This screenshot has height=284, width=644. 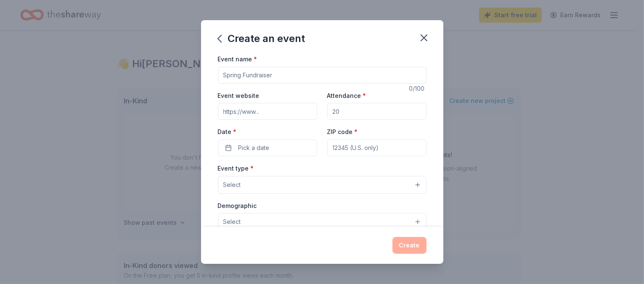 I want to click on label: Demographic, so click(x=237, y=206).